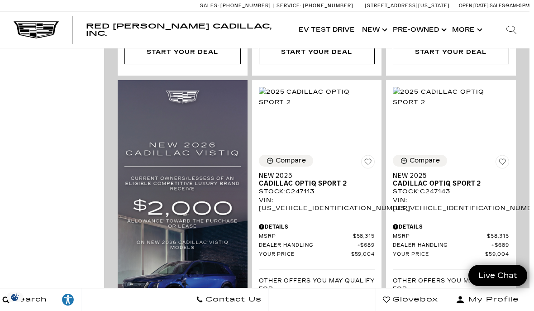 This screenshot has width=534, height=311. Describe the element at coordinates (289, 5) in the screenshot. I see `span: Service:` at that location.